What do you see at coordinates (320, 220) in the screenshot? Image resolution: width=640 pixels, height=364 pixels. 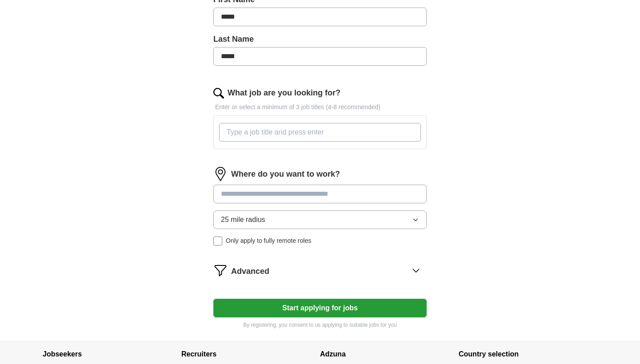 I see `button: 25 mile radius` at bounding box center [320, 220].